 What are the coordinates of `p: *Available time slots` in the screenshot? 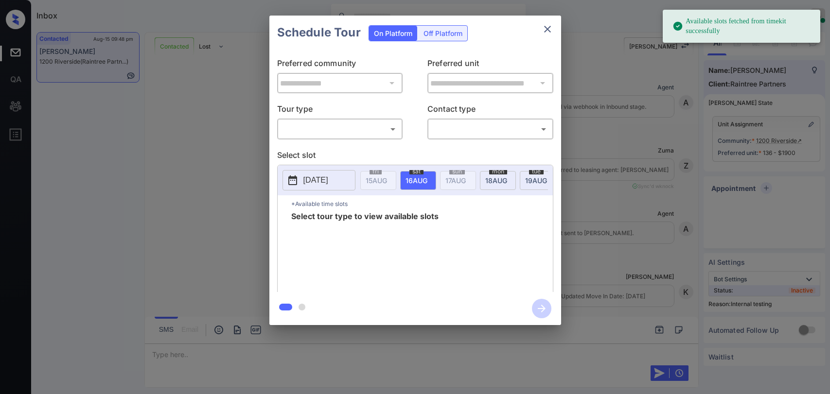 It's located at (422, 204).